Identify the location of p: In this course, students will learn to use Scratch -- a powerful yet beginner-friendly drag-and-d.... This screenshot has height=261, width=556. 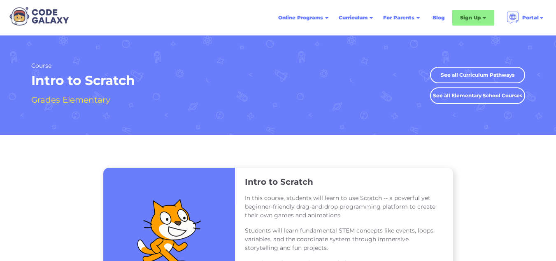
(344, 206).